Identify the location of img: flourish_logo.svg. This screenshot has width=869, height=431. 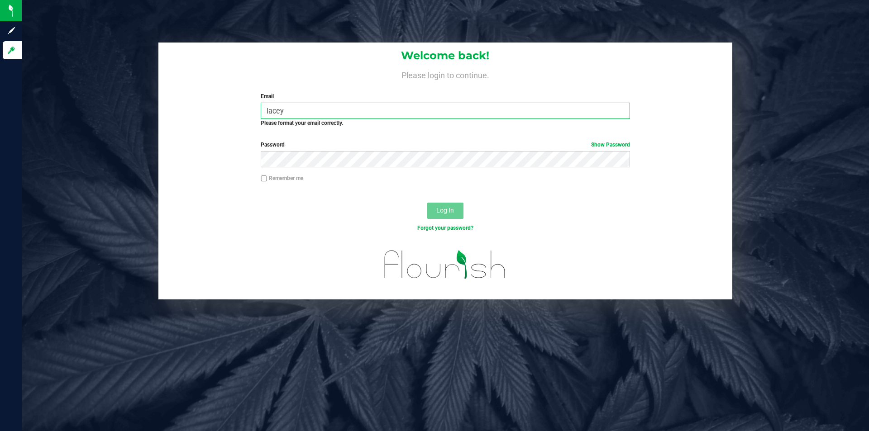
(445, 265).